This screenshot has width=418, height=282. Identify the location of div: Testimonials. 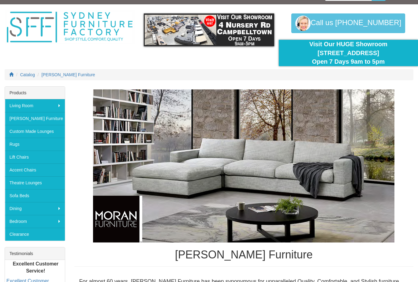
(35, 253).